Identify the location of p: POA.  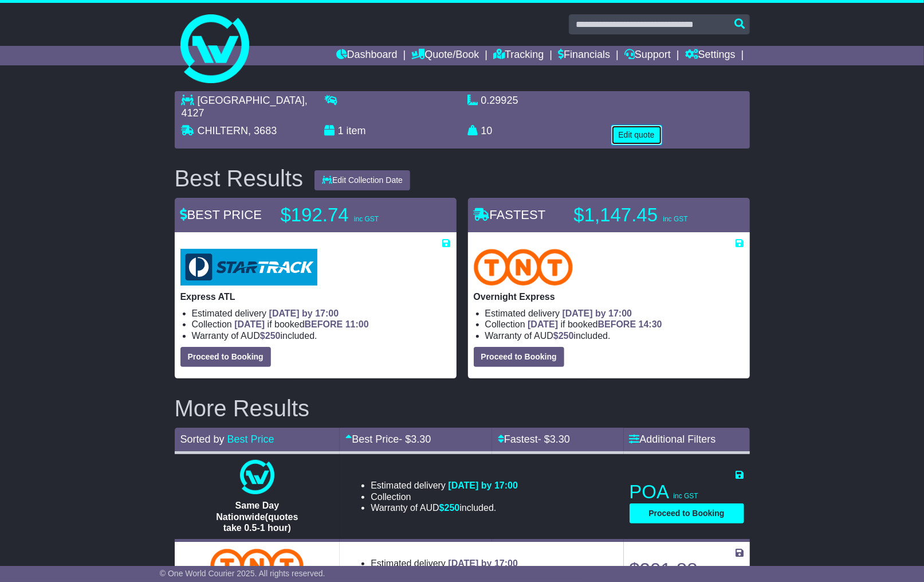
(687, 492).